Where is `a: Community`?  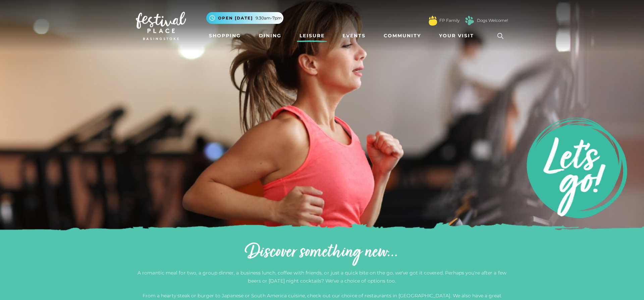
a: Community is located at coordinates (402, 35).